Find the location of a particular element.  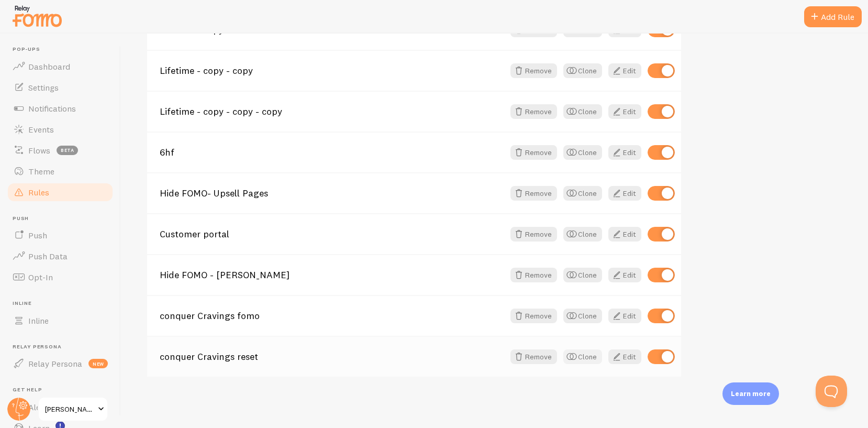

span: Dashboard is located at coordinates (49, 67).